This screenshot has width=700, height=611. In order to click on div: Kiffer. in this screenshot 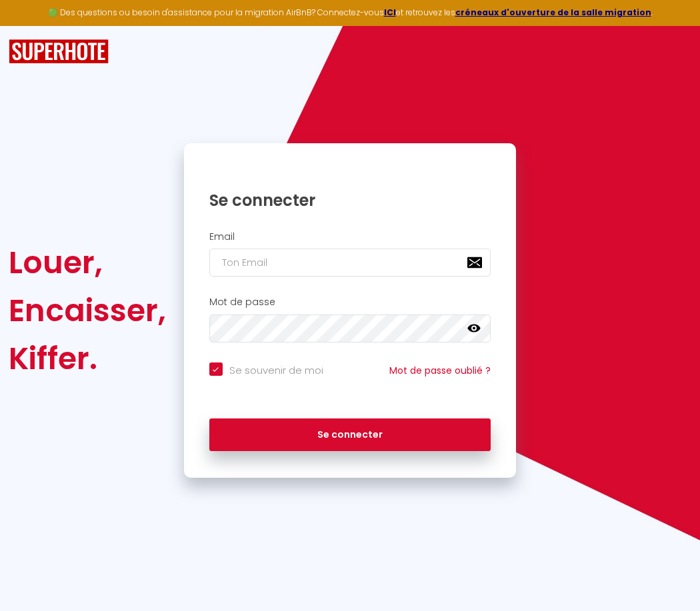, I will do `click(87, 359)`.